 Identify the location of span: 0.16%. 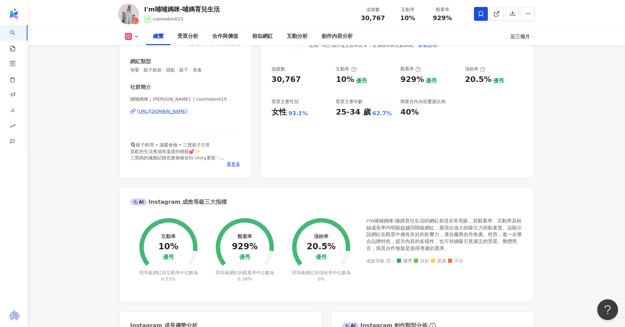
(245, 279).